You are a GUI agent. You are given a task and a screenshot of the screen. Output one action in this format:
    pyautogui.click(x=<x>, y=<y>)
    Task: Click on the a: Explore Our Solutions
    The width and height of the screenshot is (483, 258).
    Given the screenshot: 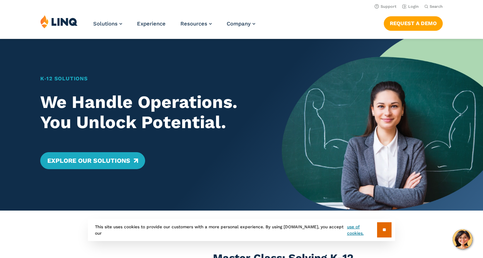 What is the action you would take?
    pyautogui.click(x=93, y=160)
    